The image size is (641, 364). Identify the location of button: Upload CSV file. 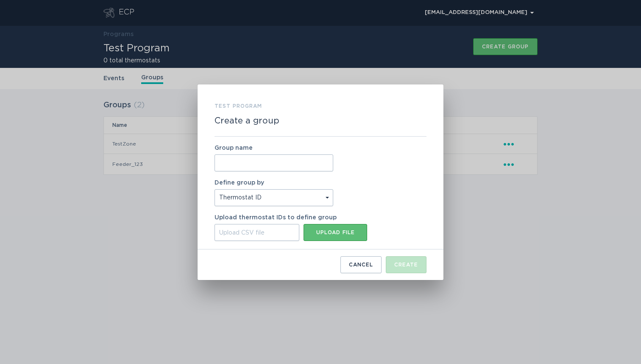
(335, 233).